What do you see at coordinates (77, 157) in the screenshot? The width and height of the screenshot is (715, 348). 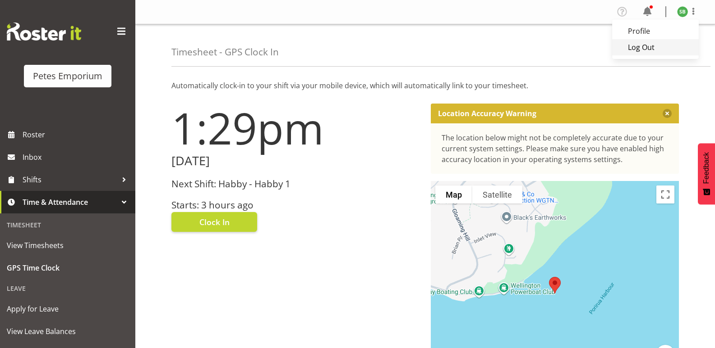 I see `span: Inbox` at bounding box center [77, 157].